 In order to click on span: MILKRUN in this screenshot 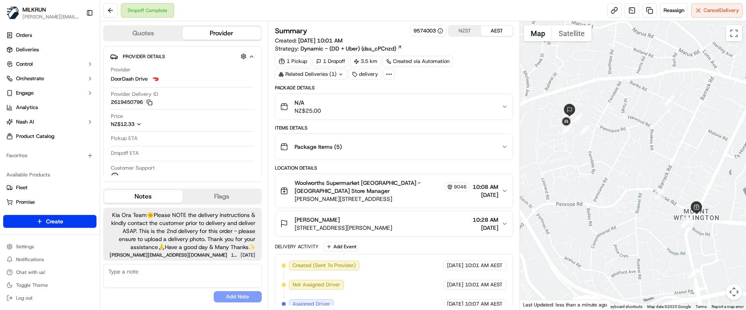, I will do `click(34, 10)`.